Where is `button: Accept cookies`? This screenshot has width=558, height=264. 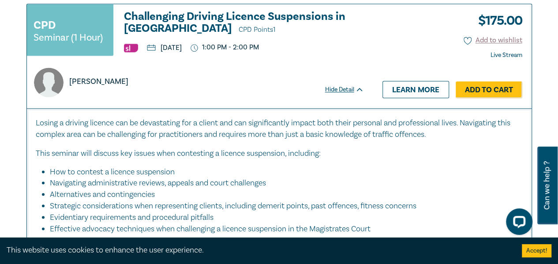 button: Accept cookies is located at coordinates (536, 251).